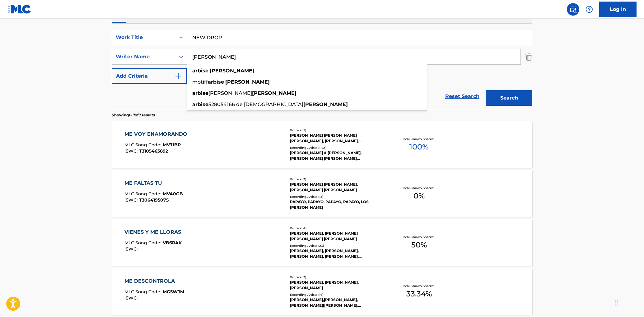  I want to click on span: VB6RAK, so click(172, 242).